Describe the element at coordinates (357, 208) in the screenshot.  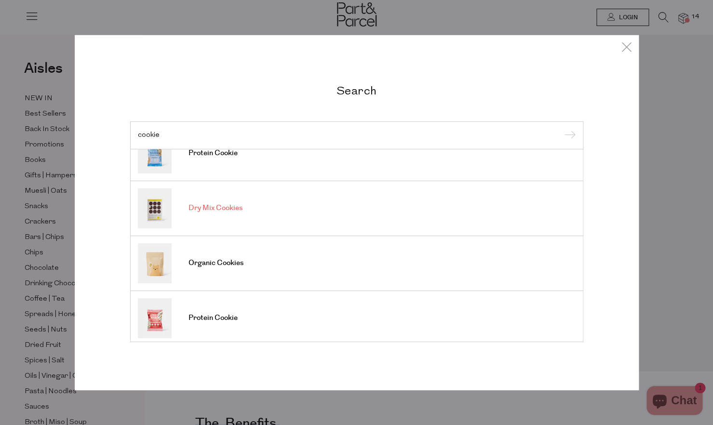
I see `a: Dry Mix Cookies` at that location.